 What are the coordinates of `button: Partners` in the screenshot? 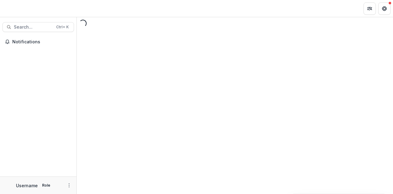 It's located at (369, 9).